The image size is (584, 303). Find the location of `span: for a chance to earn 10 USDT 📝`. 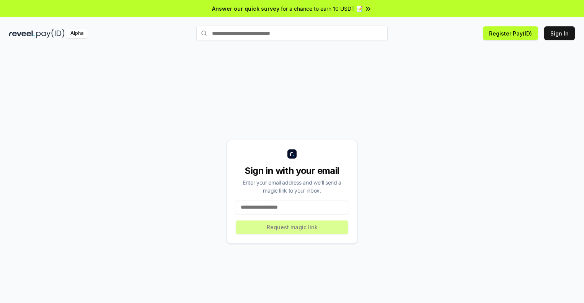

span: for a chance to earn 10 USDT 📝 is located at coordinates (322, 8).